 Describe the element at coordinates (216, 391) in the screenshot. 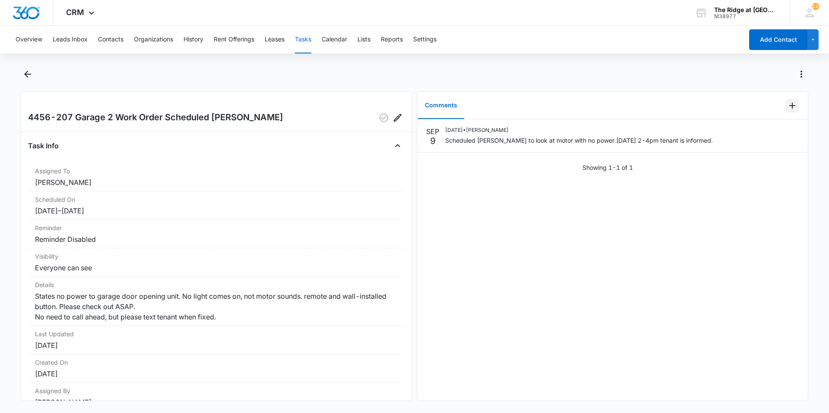

I see `dt: Assigned By` at that location.